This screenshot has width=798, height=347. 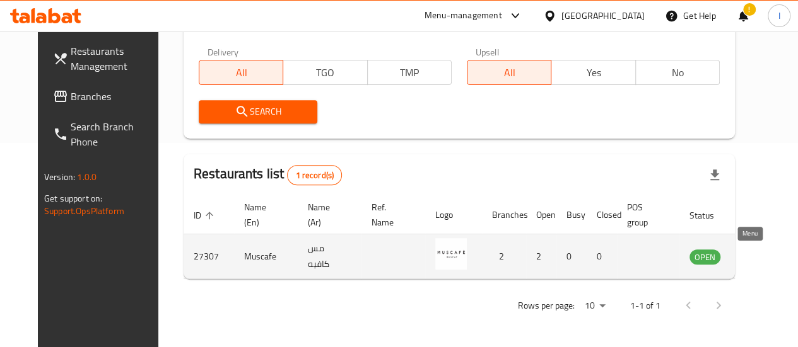 I want to click on div: Menu-management, so click(x=463, y=16).